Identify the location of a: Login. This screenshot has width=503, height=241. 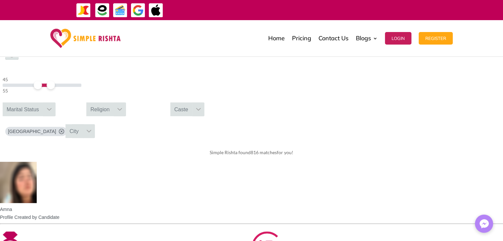
(398, 38).